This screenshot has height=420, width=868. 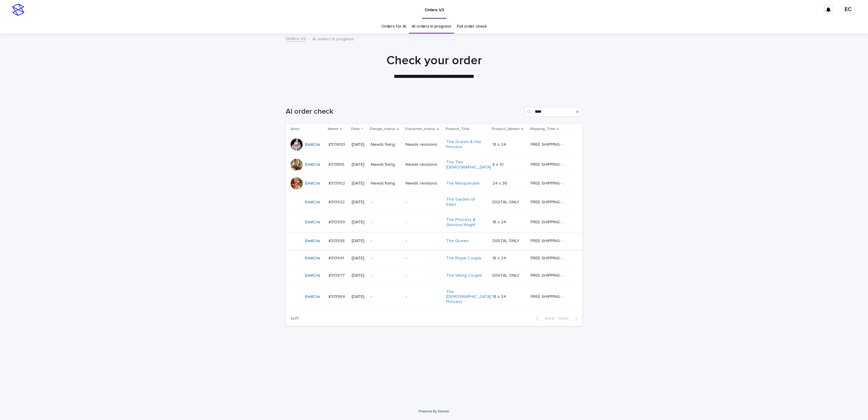 What do you see at coordinates (337, 257) in the screenshot?
I see `p: #313941` at bounding box center [337, 257].